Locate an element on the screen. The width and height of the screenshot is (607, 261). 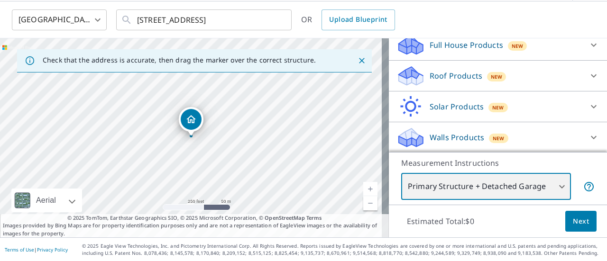
p: Check that the address is accurate, then drag the marker over the correct structure. is located at coordinates (179, 60).